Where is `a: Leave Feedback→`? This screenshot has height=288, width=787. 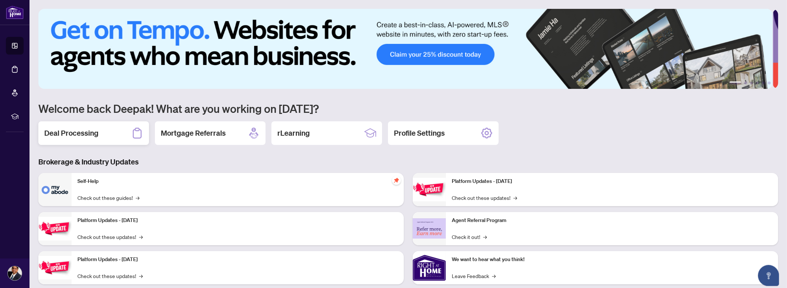
a: Leave Feedback→ is located at coordinates (474, 276).